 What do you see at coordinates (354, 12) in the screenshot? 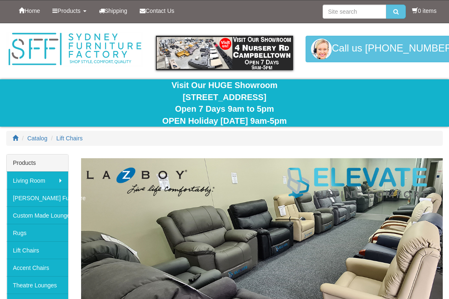
I see `input: Site search` at bounding box center [354, 12].